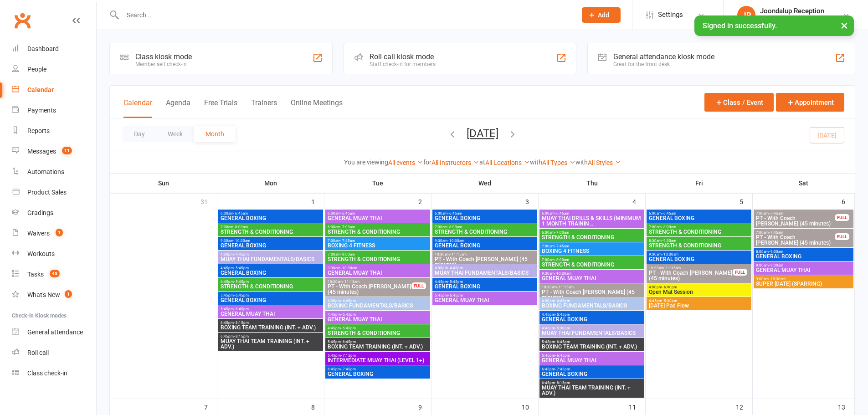 The image size is (868, 415). Describe the element at coordinates (54, 152) in the screenshot. I see `a: Messages 11` at that location.